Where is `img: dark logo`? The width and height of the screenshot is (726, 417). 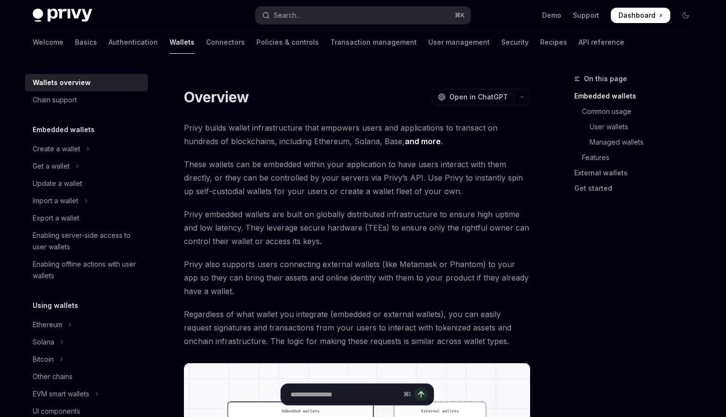 img: dark logo is located at coordinates (62, 15).